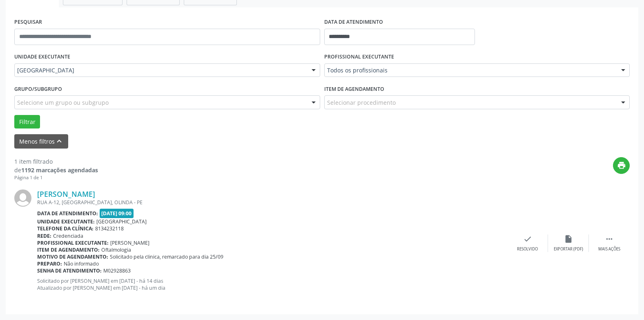 The width and height of the screenshot is (644, 320). Describe the element at coordinates (27, 122) in the screenshot. I see `button: Filtrar` at that location.